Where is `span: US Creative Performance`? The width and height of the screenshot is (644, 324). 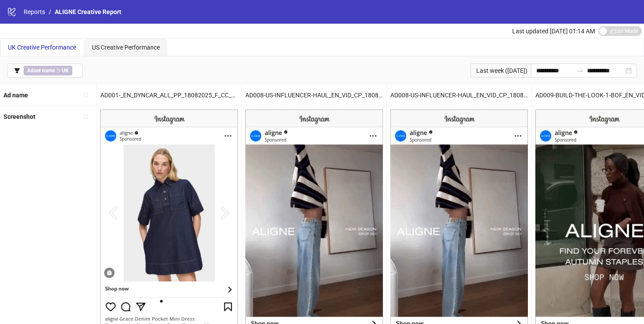
span: US Creative Performance is located at coordinates (126, 48).